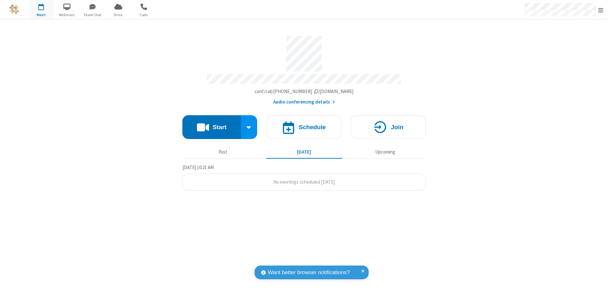 This screenshot has width=608, height=290. I want to click on button: Start, so click(211, 127).